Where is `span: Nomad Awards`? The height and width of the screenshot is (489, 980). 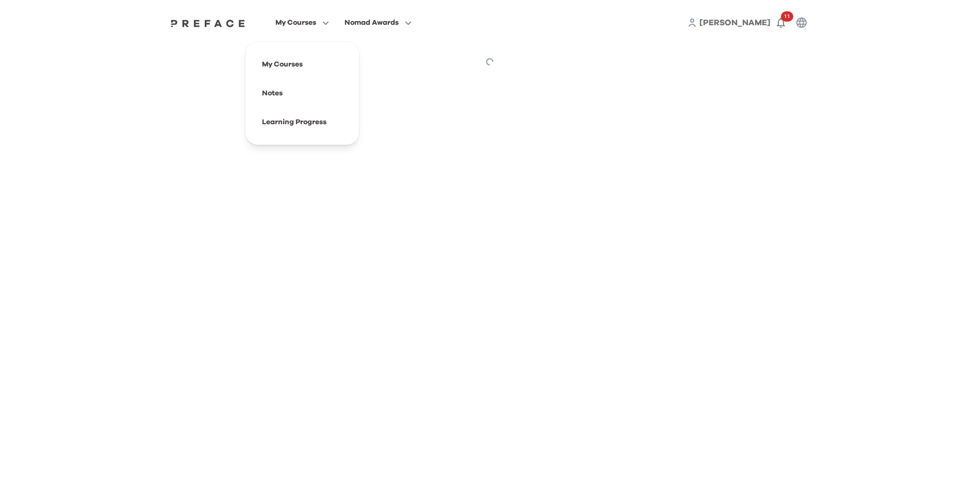
span: Nomad Awards is located at coordinates (371, 23).